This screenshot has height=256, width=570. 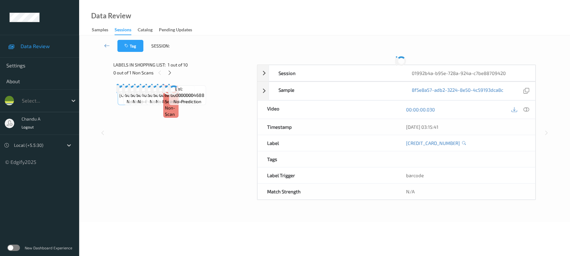 What do you see at coordinates (420, 110) in the screenshot?
I see `a: 00:00:00.030` at bounding box center [420, 110].